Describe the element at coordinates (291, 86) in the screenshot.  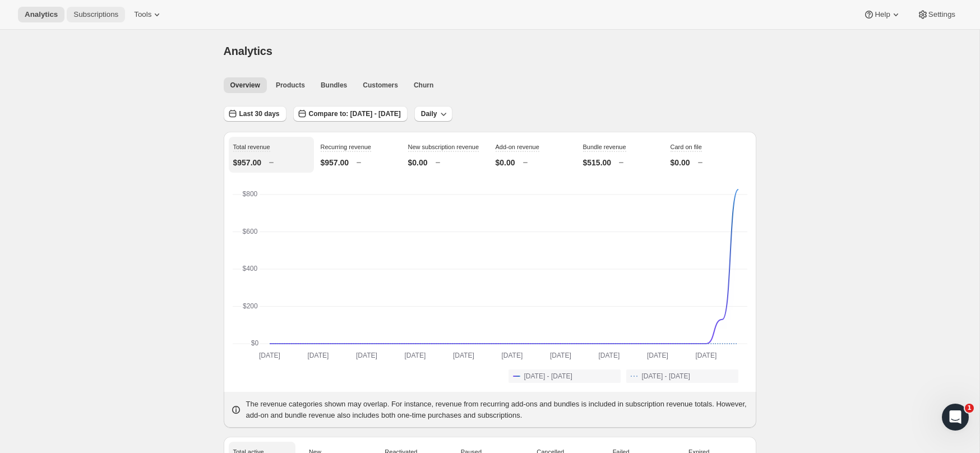
I see `span: Products` at that location.